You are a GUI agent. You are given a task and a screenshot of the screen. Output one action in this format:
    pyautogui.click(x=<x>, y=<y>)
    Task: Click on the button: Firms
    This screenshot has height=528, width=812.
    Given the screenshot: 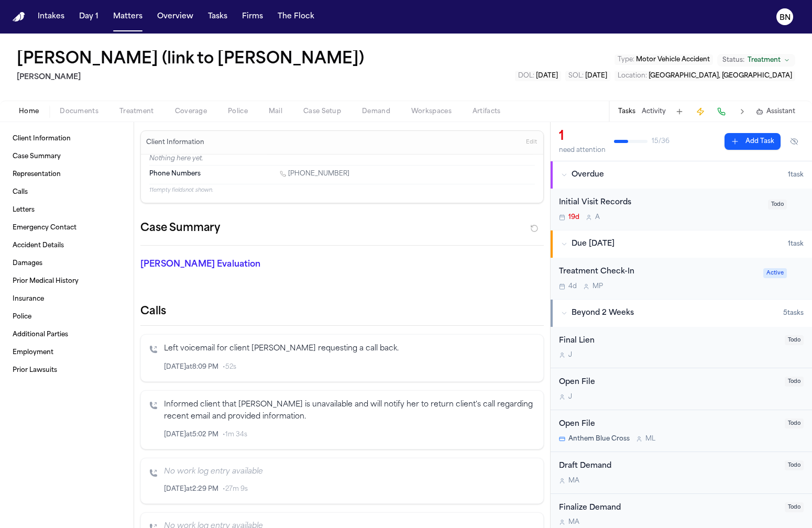 What is the action you would take?
    pyautogui.click(x=252, y=16)
    